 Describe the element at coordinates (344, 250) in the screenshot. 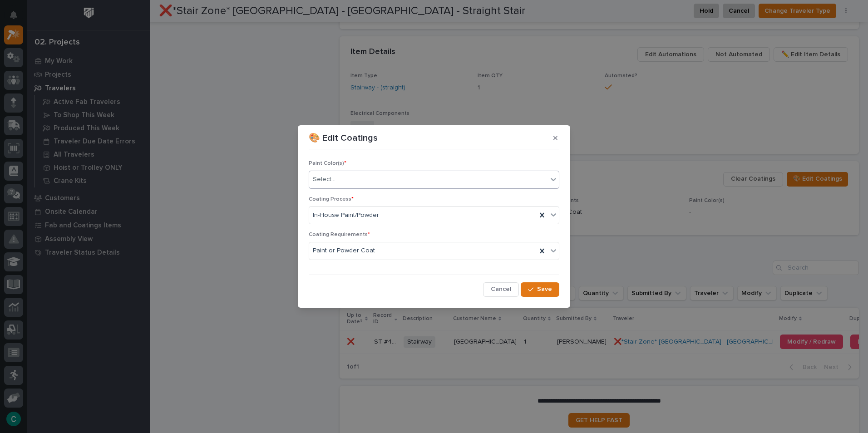

I see `span: Paint or Powder Coat` at that location.